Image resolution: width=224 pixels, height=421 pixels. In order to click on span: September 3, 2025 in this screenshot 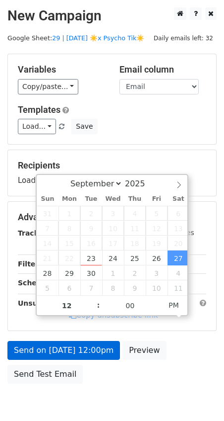, I will do `click(113, 213)`.